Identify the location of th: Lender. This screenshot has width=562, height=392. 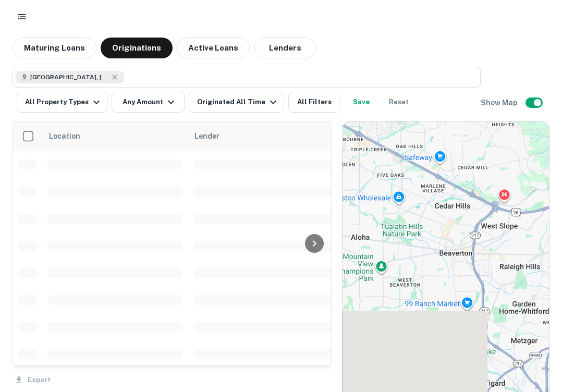
(271, 136).